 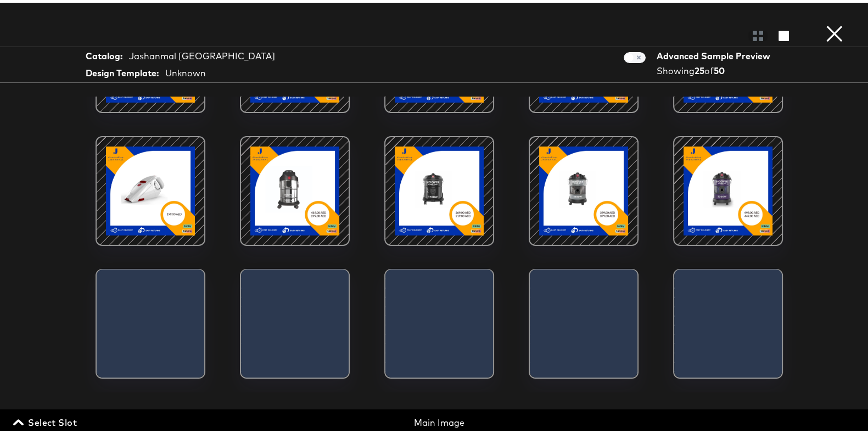 What do you see at coordinates (186, 70) in the screenshot?
I see `div: Unknown` at bounding box center [186, 70].